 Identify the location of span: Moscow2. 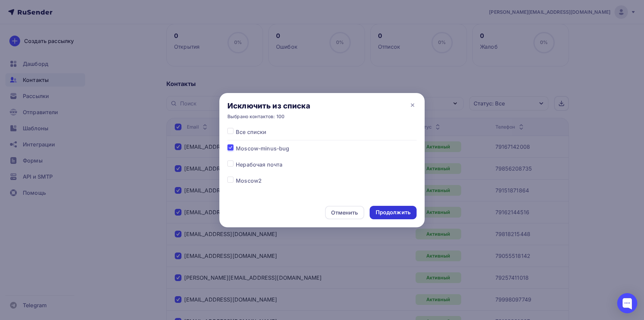
(248, 181).